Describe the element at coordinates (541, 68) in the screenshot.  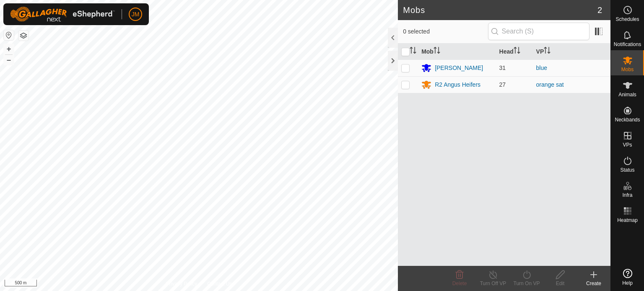
I see `a: blue` at that location.